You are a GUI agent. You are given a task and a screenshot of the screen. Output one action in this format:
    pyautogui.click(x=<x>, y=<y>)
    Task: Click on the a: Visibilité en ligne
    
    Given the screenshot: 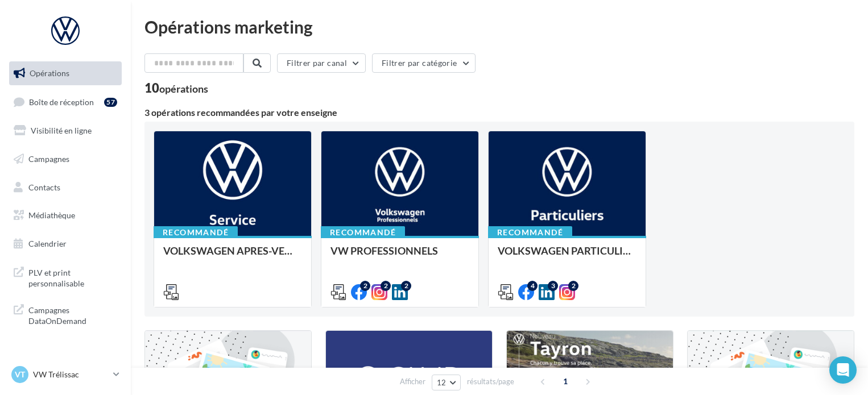 What is the action you would take?
    pyautogui.click(x=65, y=131)
    